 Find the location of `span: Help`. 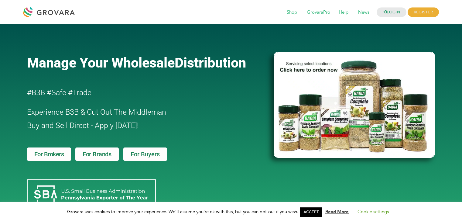

span: Help is located at coordinates (344, 12).